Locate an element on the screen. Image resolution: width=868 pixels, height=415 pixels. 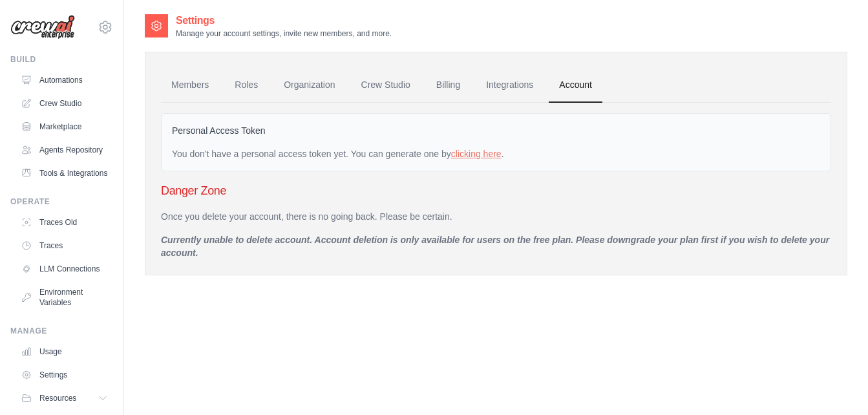
a: Integrations is located at coordinates (509, 85).